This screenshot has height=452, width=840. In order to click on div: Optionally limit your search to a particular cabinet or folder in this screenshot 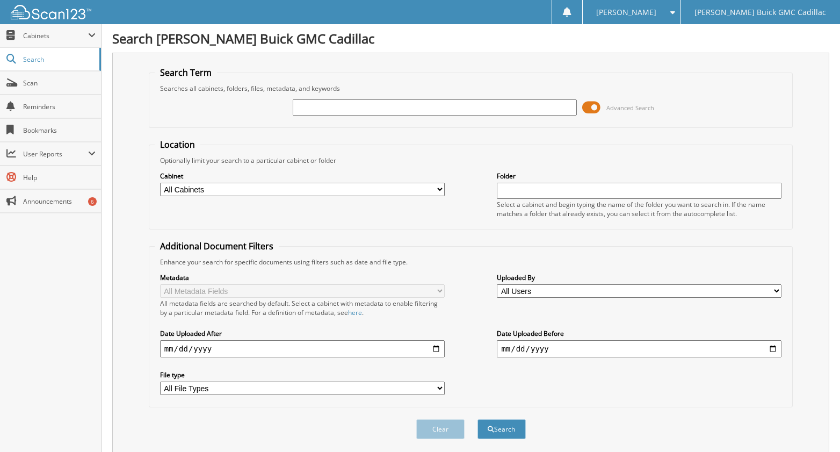, I will do `click(471, 160)`.